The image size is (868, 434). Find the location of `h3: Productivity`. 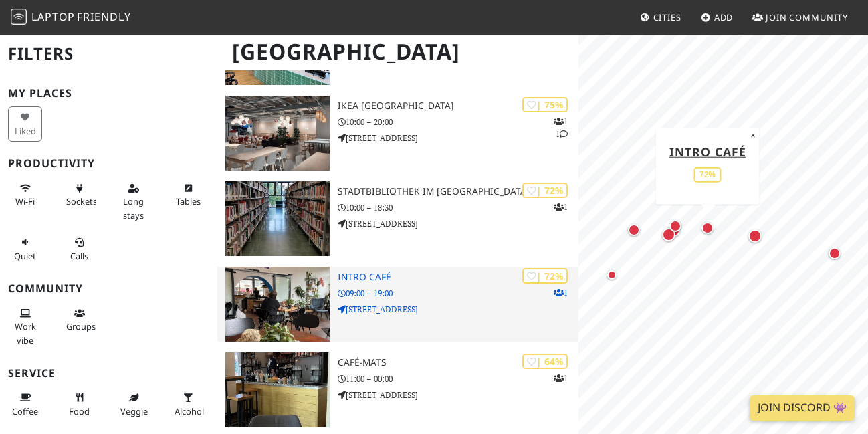

h3: Productivity is located at coordinates (108, 163).